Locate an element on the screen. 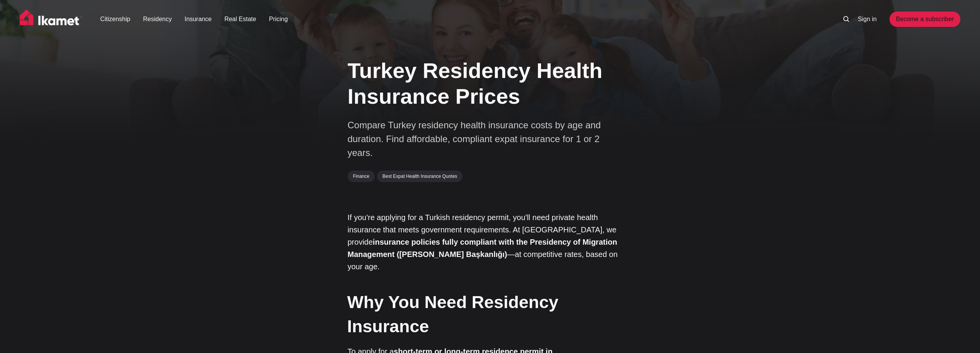 The width and height of the screenshot is (980, 353). a: Best Expat Health Insurance Quotes is located at coordinates (420, 177).